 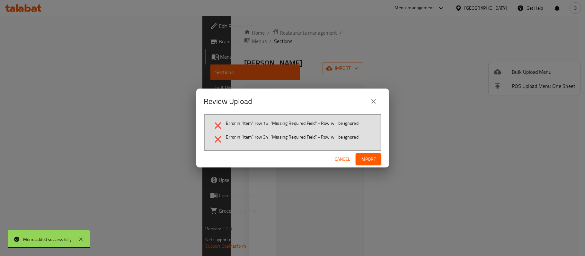 I want to click on button: Import, so click(x=368, y=159).